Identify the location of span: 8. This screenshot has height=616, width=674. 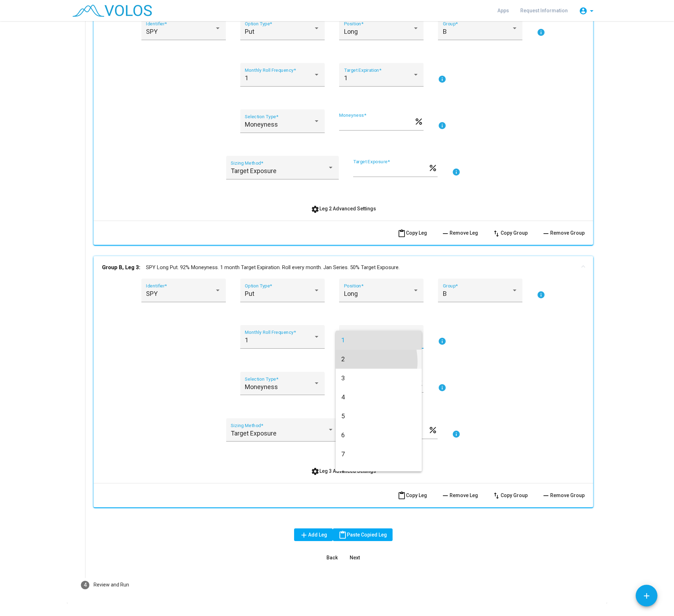
(378, 473).